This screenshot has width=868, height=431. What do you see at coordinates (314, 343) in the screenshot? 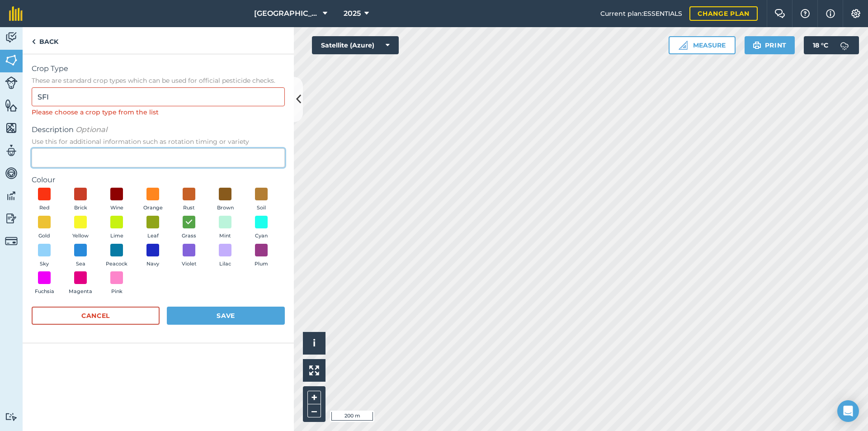
I see `button: i` at bounding box center [314, 343].